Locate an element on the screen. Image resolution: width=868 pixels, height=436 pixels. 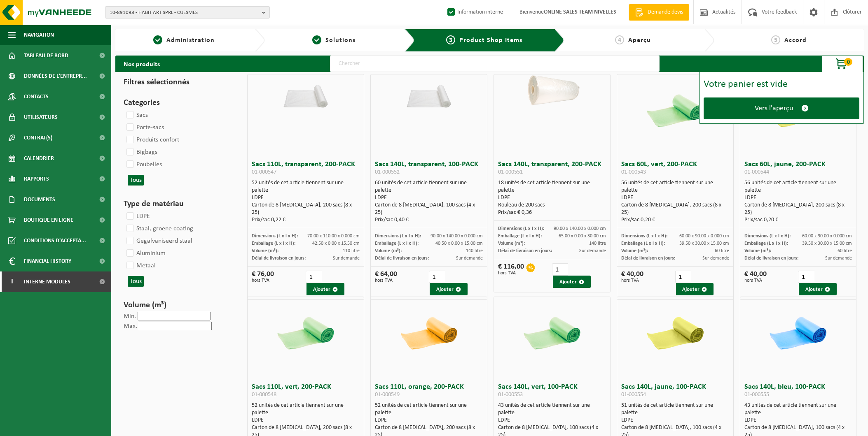
strong: ONLINE SALES TEAM NIVELLES is located at coordinates (580, 12).